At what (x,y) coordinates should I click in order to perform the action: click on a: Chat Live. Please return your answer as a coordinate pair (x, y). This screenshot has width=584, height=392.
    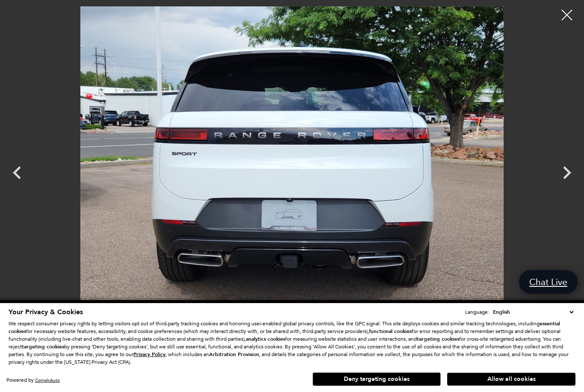
    Looking at the image, I should click on (548, 282).